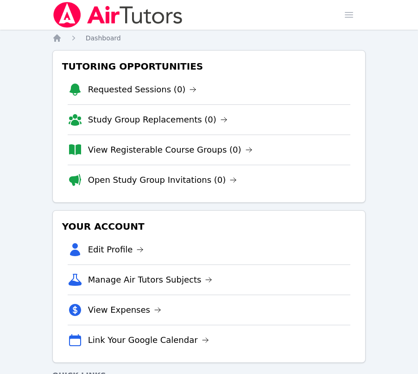 This screenshot has height=374, width=418. What do you see at coordinates (118, 15) in the screenshot?
I see `img: Air Tutors` at bounding box center [118, 15].